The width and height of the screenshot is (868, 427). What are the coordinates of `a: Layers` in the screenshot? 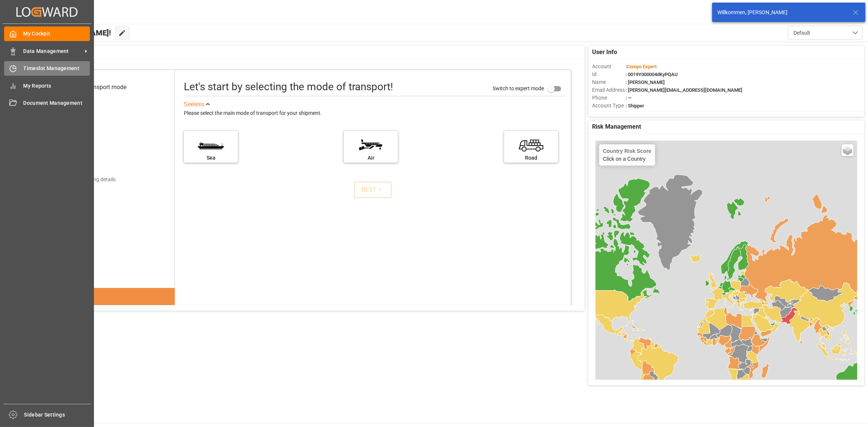 It's located at (848, 150).